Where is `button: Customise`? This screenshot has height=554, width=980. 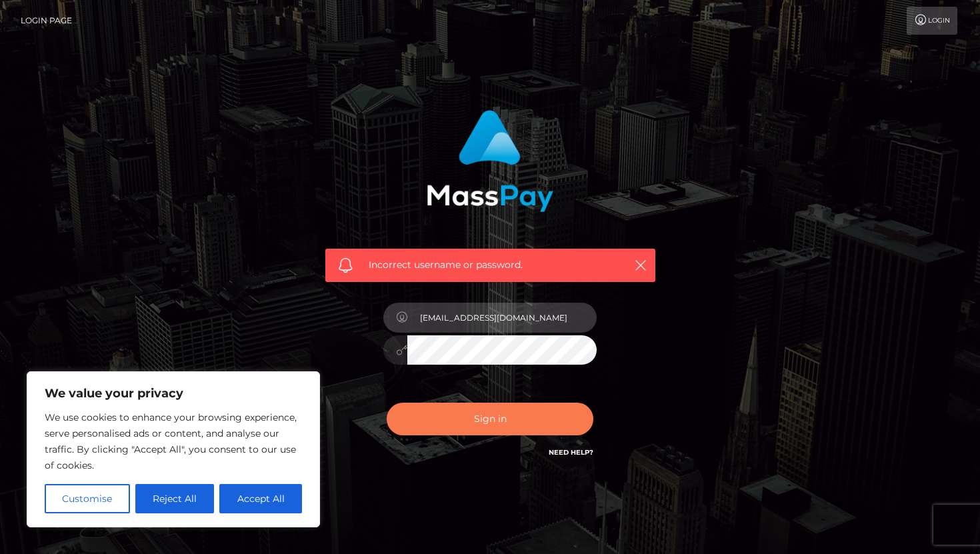 button: Customise is located at coordinates (87, 499).